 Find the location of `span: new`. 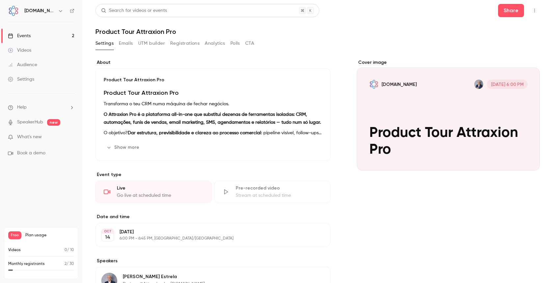

span: new is located at coordinates (54, 122).